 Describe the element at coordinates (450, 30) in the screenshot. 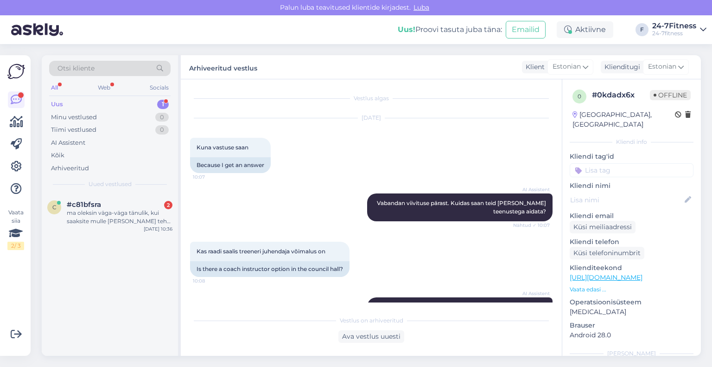

I see `div: Proovi tasuta juba täna:` at that location.